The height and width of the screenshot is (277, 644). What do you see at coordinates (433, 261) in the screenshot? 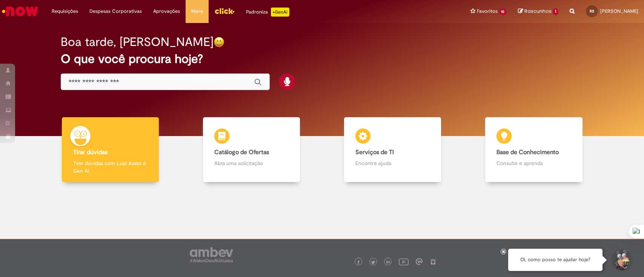
I see `img: logo_footer_naosei.png` at bounding box center [433, 261].